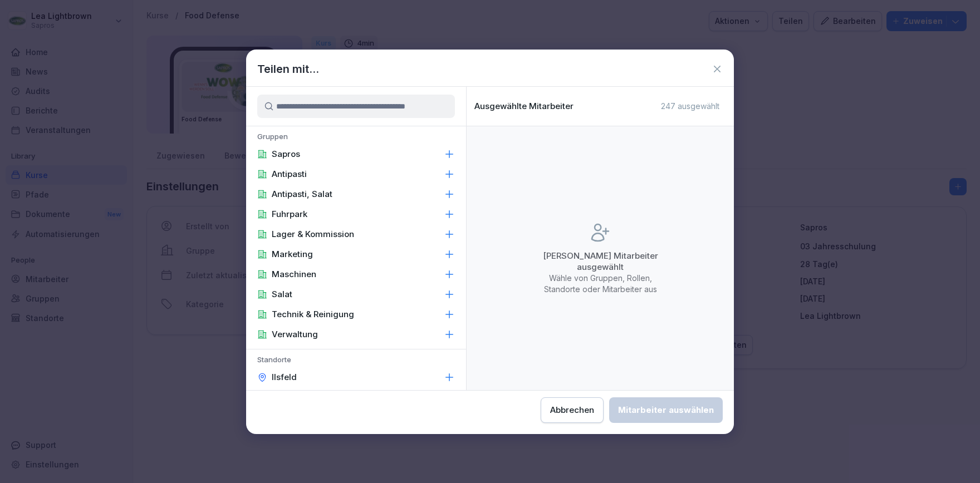  I want to click on h1: Teilen mit..., so click(288, 69).